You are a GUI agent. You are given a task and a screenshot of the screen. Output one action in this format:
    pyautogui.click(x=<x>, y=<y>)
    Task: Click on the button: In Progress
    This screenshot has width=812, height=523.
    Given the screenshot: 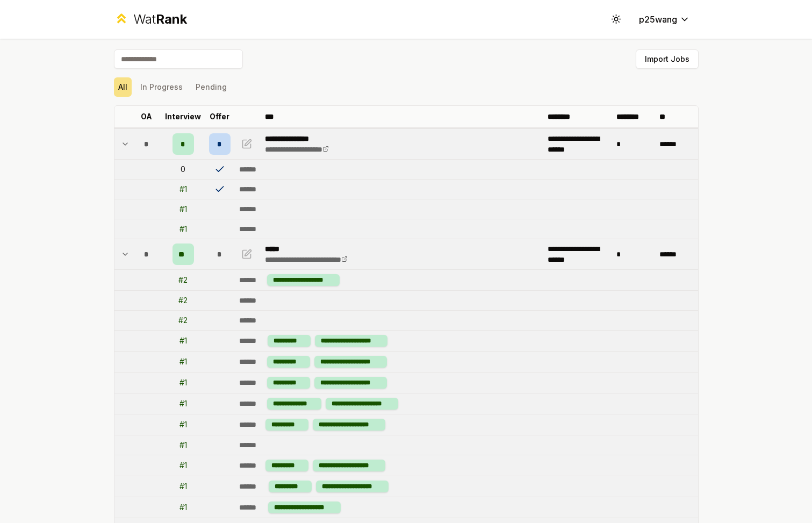 What is the action you would take?
    pyautogui.click(x=161, y=87)
    